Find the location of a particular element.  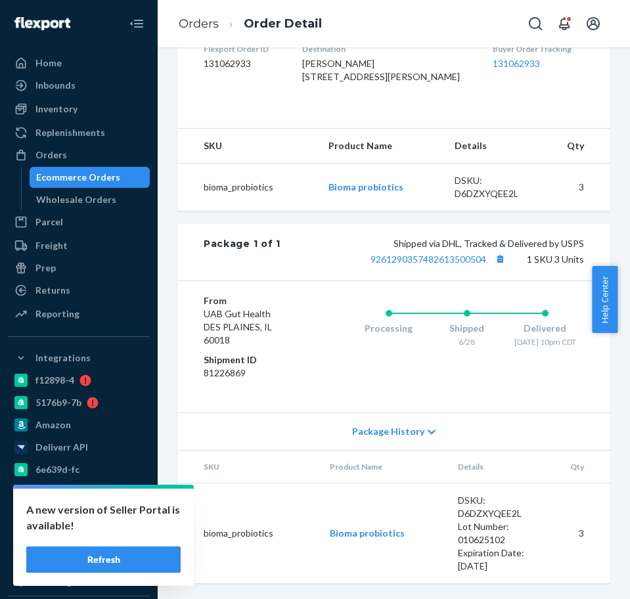

a: Inbounds is located at coordinates (79, 85).